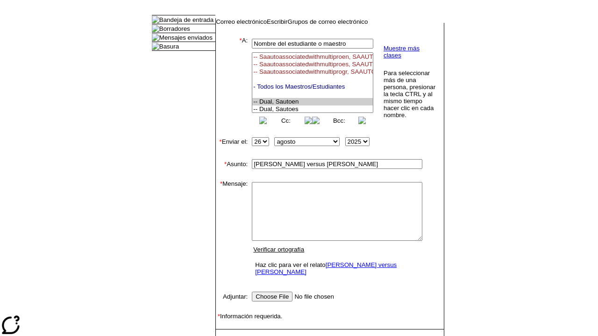 The height and width of the screenshot is (336, 598). Describe the element at coordinates (330, 316) in the screenshot. I see `td: Información requerida.` at that location.